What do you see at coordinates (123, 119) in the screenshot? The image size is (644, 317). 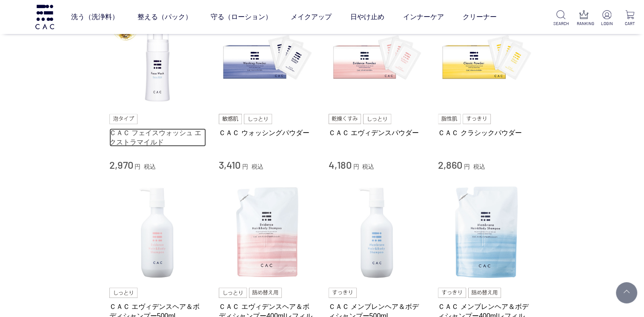 I see `img: 泡タイプ` at bounding box center [123, 119].